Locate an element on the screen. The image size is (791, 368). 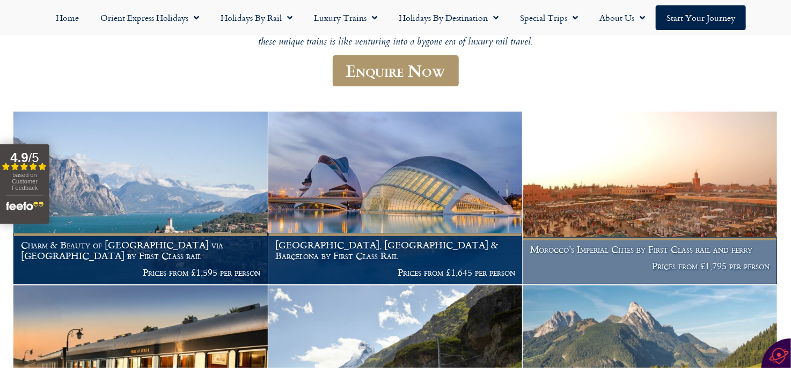
a: Home is located at coordinates (67, 18).